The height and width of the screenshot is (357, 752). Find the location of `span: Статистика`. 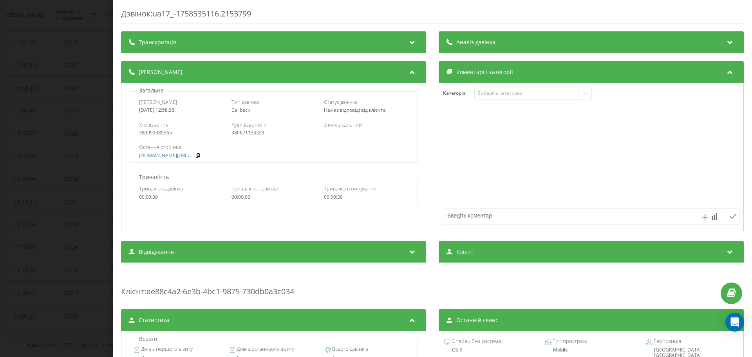

span: Статистика is located at coordinates (154, 320).